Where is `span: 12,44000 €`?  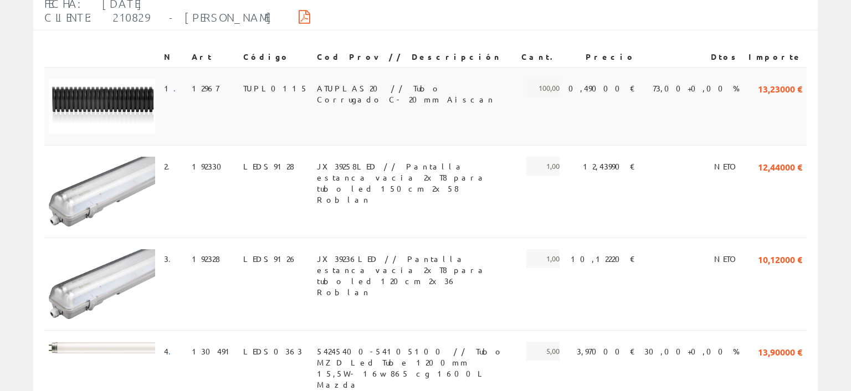
span: 12,44000 € is located at coordinates (780, 166).